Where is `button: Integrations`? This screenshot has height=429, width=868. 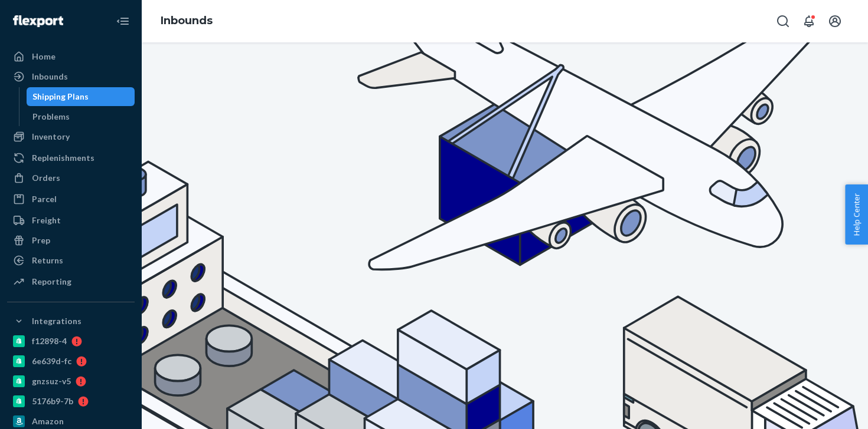 button: Integrations is located at coordinates (71, 322).